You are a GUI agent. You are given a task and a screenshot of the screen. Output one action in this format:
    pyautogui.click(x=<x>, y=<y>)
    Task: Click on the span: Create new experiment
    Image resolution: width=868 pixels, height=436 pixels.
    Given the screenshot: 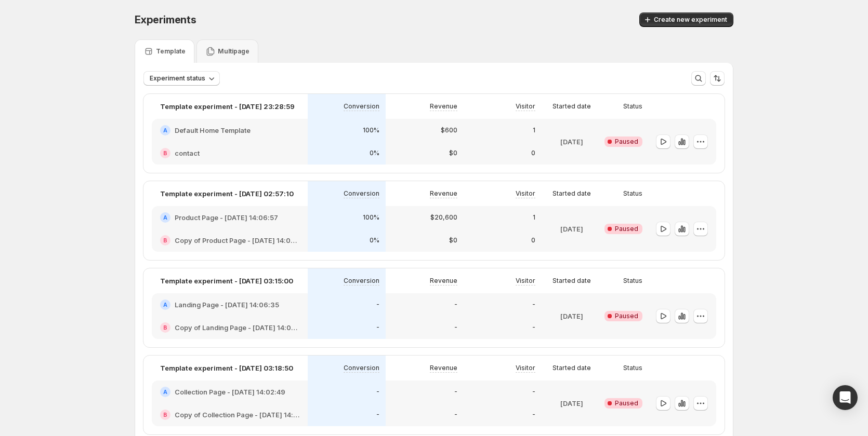 What is the action you would take?
    pyautogui.click(x=690, y=20)
    